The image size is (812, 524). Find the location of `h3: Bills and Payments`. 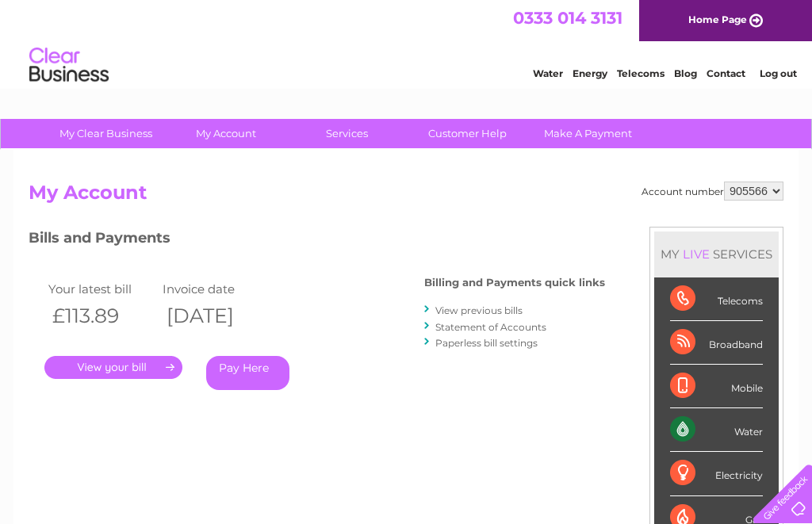

h3: Bills and Payments is located at coordinates (316, 240).